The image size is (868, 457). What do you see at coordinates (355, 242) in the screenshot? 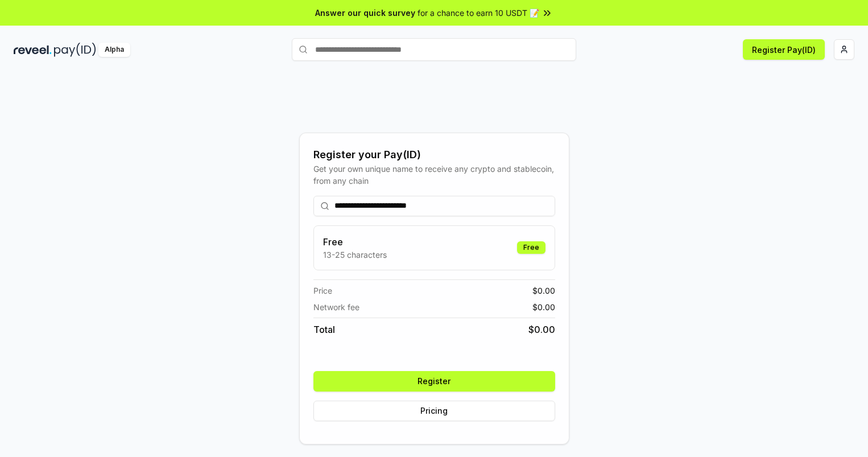
I see `h3: Free` at bounding box center [355, 242].